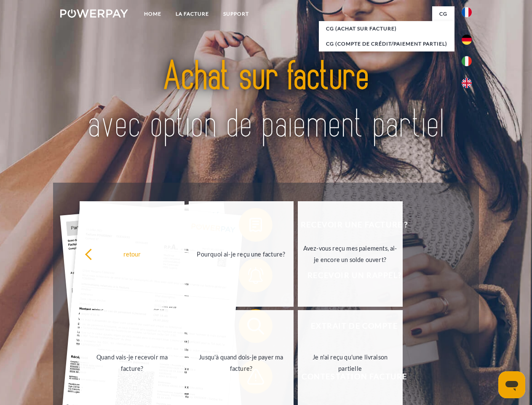  Describe the element at coordinates (266, 101) in the screenshot. I see `img: title-powerpay_fr.svg` at that location.